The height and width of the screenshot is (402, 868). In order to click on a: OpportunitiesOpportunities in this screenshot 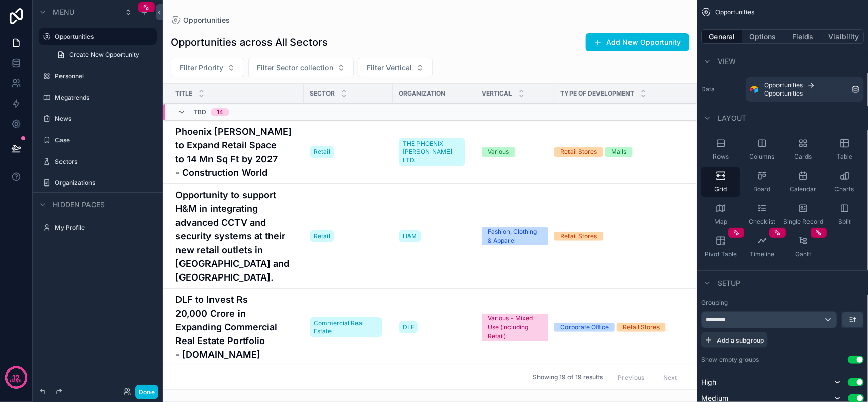, I will do `click(805, 89)`.